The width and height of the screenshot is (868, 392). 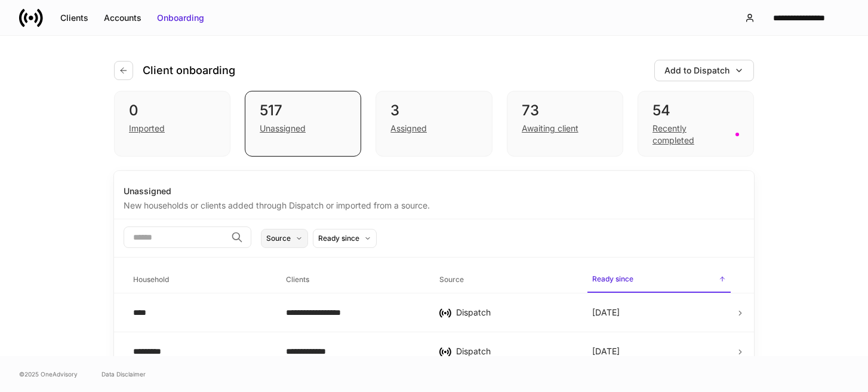 I want to click on div: Add to Dispatch, so click(x=697, y=70).